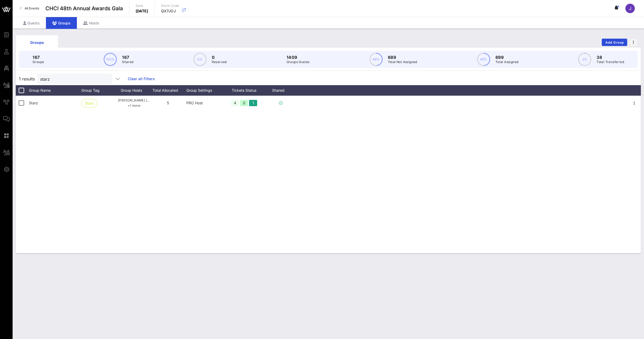 This screenshot has width=644, height=339. Describe the element at coordinates (170, 6) in the screenshot. I see `p: Event Code` at that location.